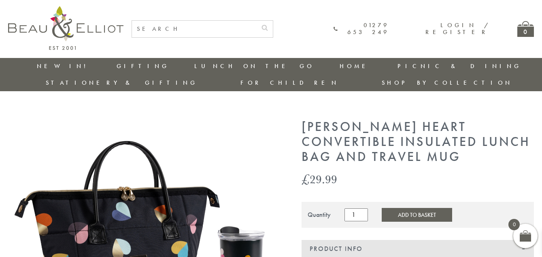 This screenshot has height=257, width=542. Describe the element at coordinates (417, 215) in the screenshot. I see `button: Add to Basket` at that location.